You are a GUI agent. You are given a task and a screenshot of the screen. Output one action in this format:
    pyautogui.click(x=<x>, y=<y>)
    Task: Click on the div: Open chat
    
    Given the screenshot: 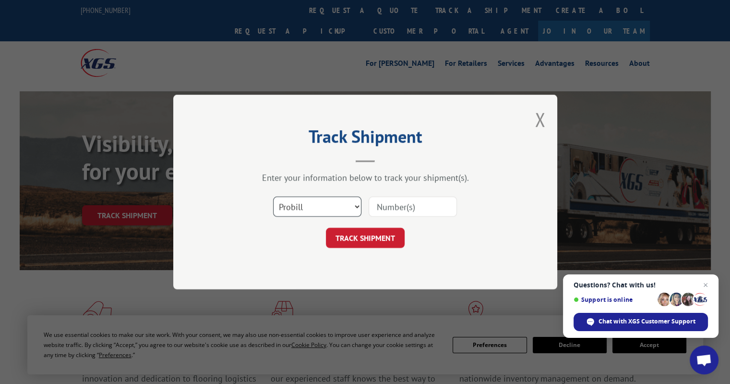 What is the action you would take?
    pyautogui.click(x=704, y=360)
    